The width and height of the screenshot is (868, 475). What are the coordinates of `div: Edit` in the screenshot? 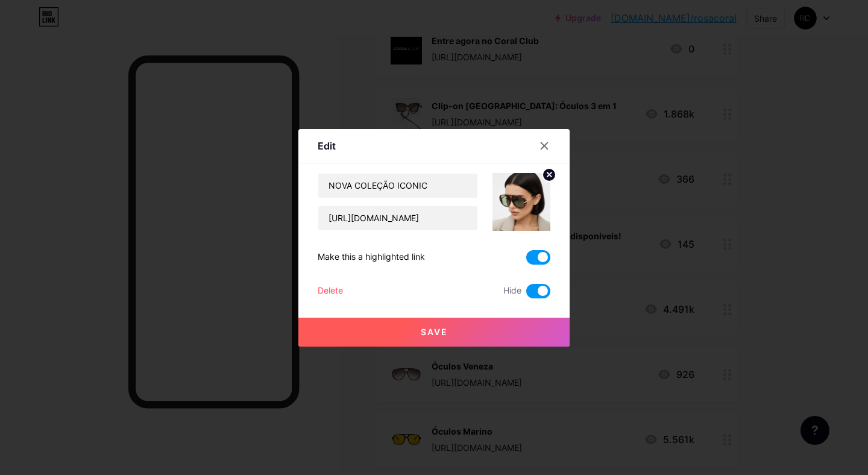 It's located at (327, 146).